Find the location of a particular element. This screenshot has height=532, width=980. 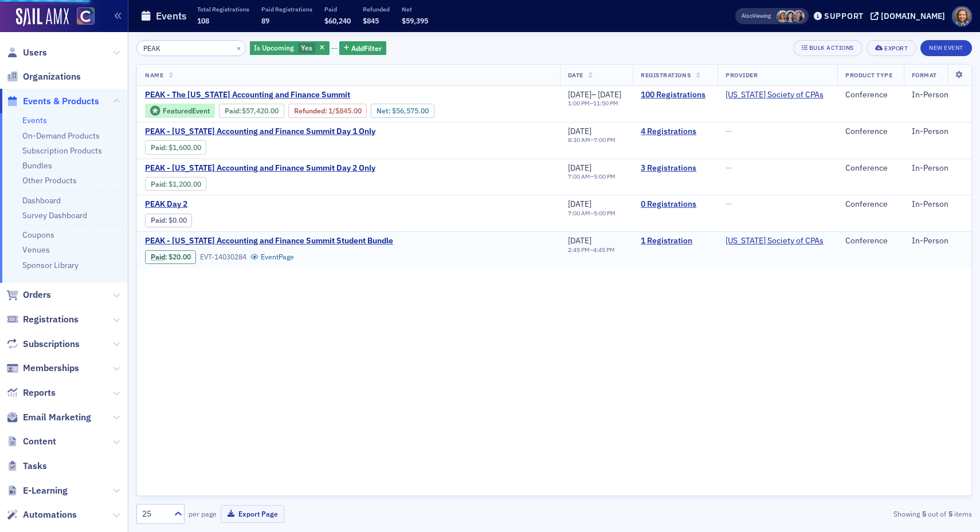

time: 7:00 PM is located at coordinates (604, 140).